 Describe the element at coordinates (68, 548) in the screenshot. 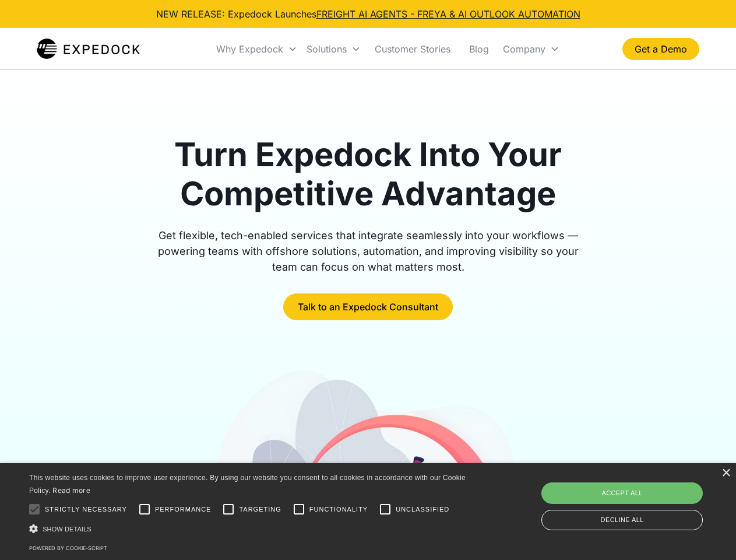

I see `a: Powered by cookie-script` at that location.